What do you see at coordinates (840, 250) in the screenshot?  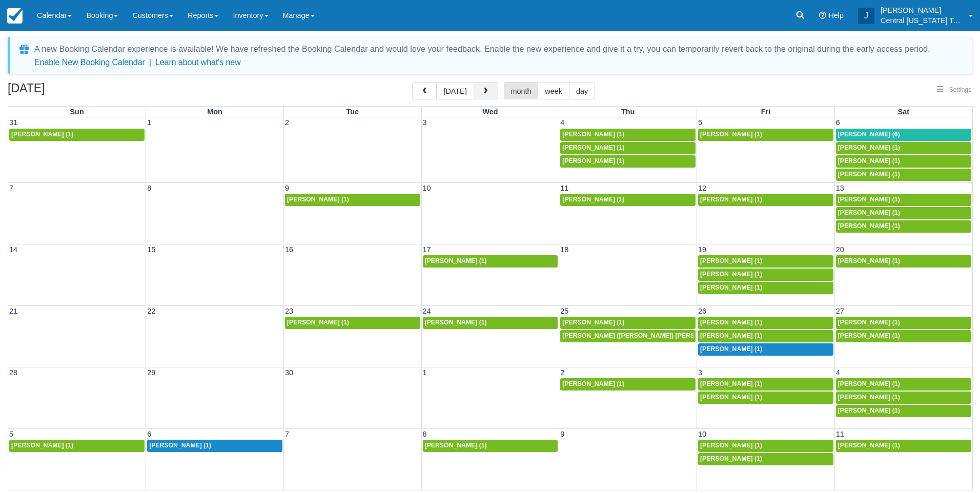 I see `span: 20` at bounding box center [840, 250].